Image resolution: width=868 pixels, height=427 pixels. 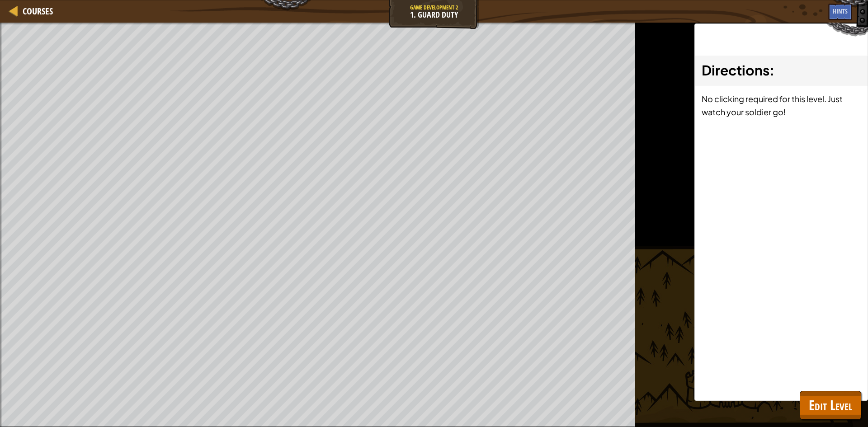 I want to click on button: Edit Level, so click(x=831, y=405).